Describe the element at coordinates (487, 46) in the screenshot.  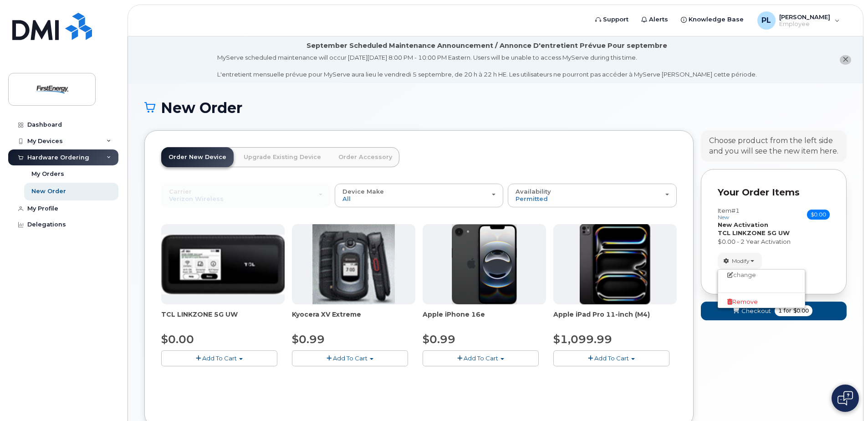
I see `div: September Scheduled Maintenance Announcement / Annonce D'entretient Prévue Pour septembre` at that location.